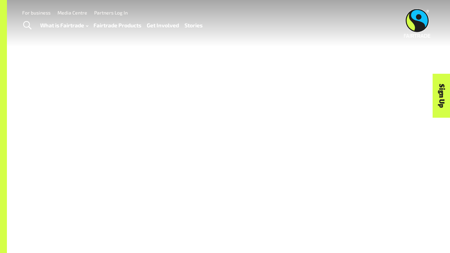 The width and height of the screenshot is (450, 253). I want to click on a: For business, so click(36, 12).